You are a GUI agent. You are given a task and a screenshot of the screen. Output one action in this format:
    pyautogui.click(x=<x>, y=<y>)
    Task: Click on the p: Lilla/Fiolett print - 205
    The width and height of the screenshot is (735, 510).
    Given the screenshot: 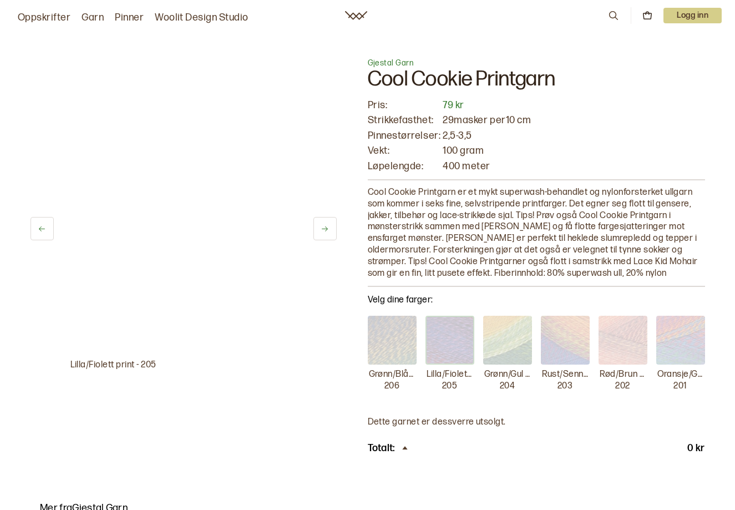 What is the action you would take?
    pyautogui.click(x=184, y=365)
    